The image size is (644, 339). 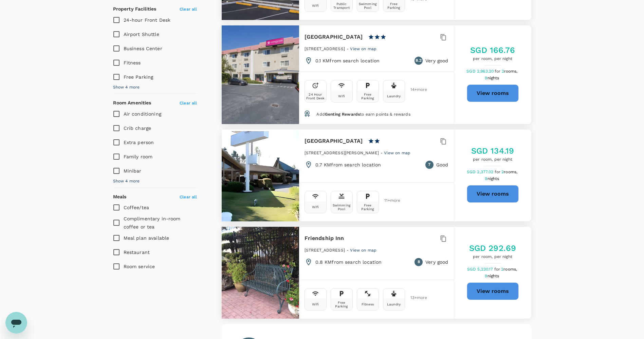 I want to click on h5: SGD 292.69, so click(x=493, y=248).